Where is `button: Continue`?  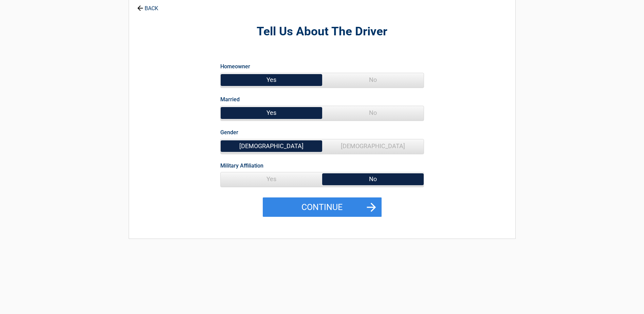
button: Continue is located at coordinates (322, 207).